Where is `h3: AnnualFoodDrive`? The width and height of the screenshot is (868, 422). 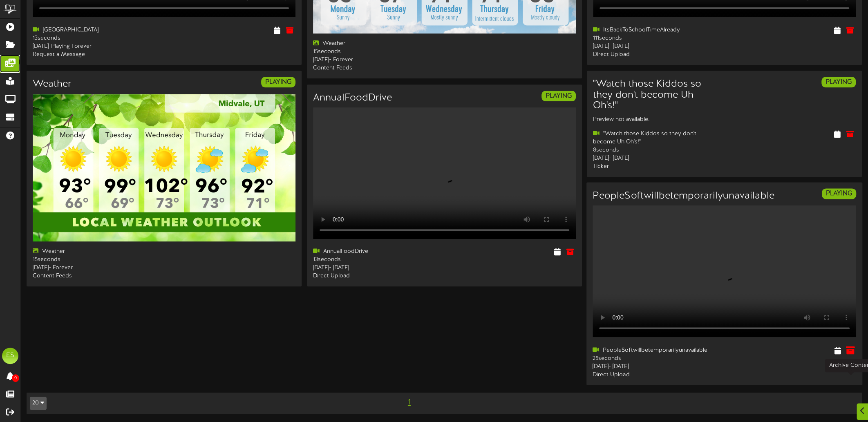 h3: AnnualFoodDrive is located at coordinates (352, 98).